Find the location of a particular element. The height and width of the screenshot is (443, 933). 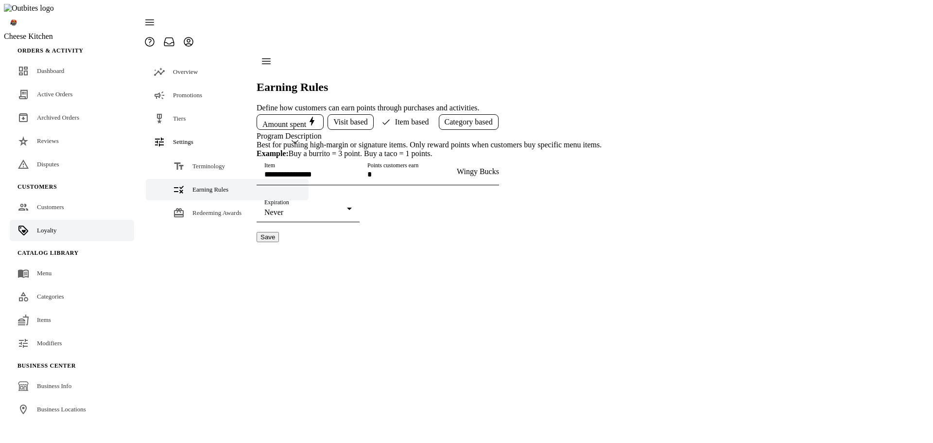

mat-chip-listbox: Select program type is located at coordinates (429, 122).